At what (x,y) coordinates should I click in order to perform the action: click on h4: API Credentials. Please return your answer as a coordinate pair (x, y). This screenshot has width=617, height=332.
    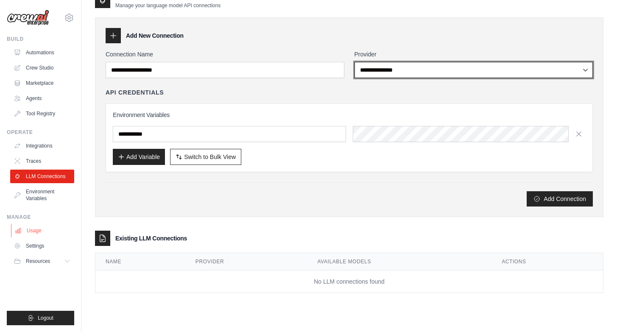
    Looking at the image, I should click on (134, 92).